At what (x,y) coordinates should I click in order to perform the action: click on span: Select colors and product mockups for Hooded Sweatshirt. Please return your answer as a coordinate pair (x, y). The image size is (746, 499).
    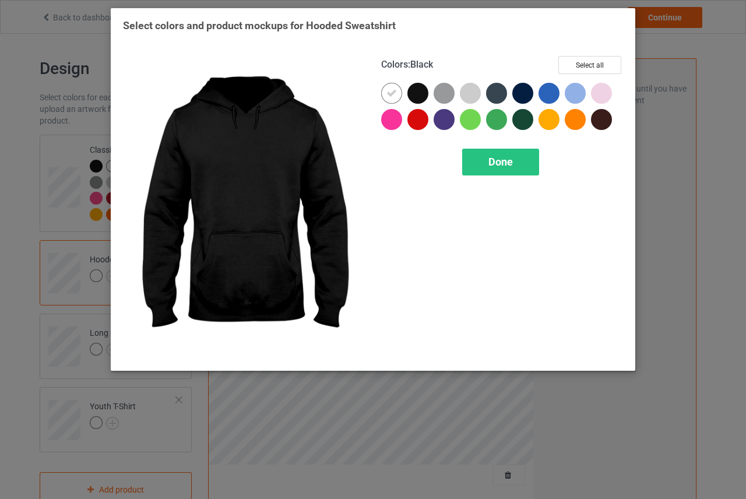
    Looking at the image, I should click on (259, 25).